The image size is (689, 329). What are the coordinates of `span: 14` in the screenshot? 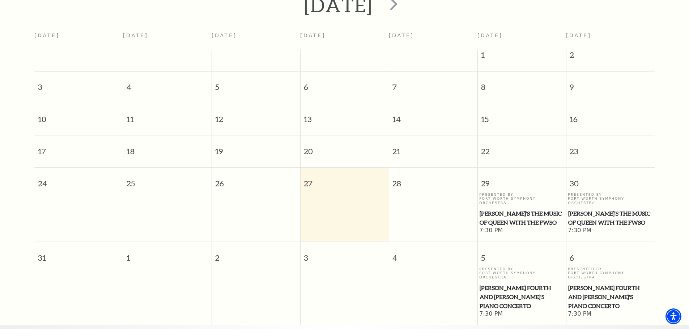 It's located at (433, 116).